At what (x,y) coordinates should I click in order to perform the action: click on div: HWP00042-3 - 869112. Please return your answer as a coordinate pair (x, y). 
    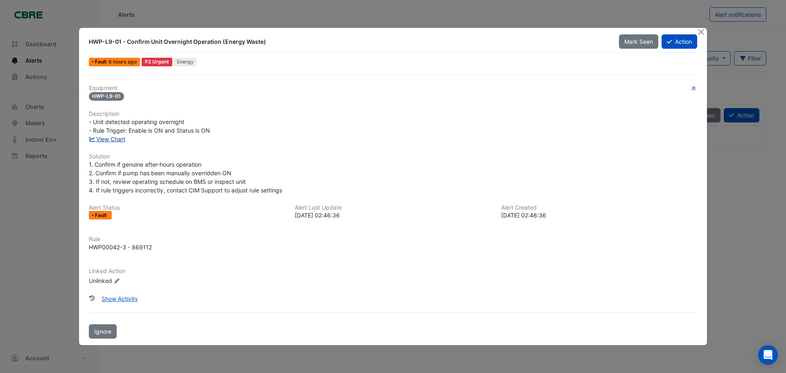
    Looking at the image, I should click on (120, 247).